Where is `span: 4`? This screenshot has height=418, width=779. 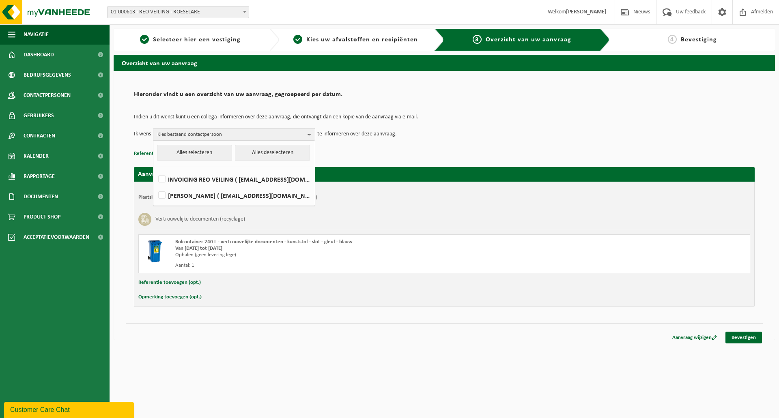
span: 4 is located at coordinates (672, 39).